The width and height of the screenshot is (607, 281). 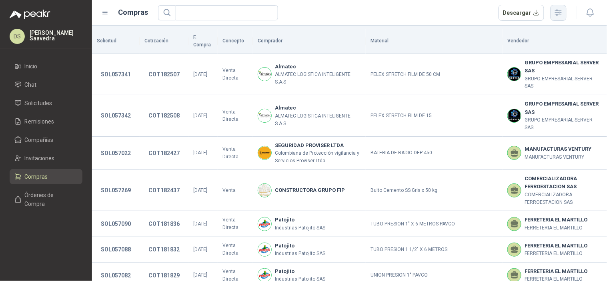 I want to click on b: COMERCIALIZADORA FERROESTACION SAS, so click(x=563, y=183).